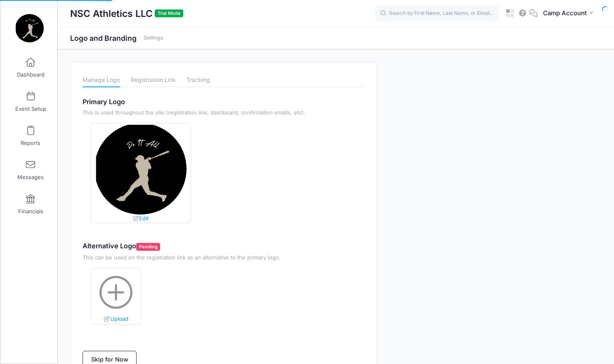  Describe the element at coordinates (31, 136) in the screenshot. I see `a: Reports` at that location.